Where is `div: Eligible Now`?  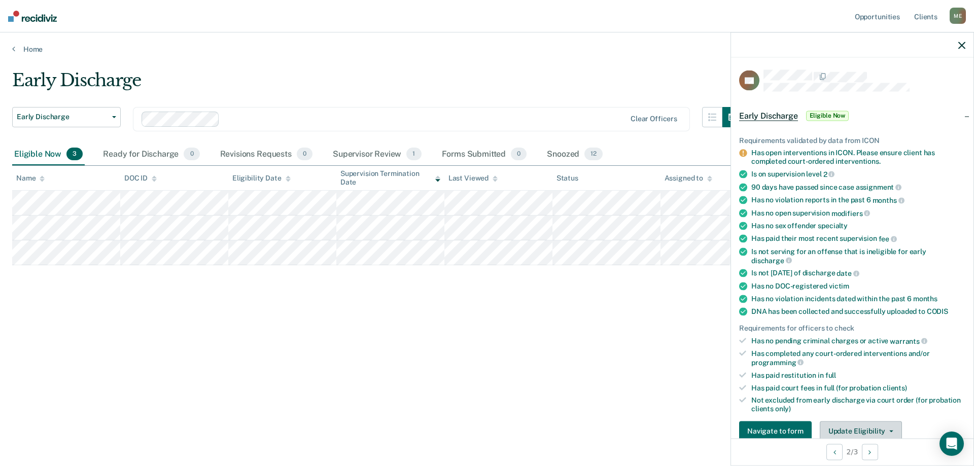 div: Eligible Now is located at coordinates (48, 155).